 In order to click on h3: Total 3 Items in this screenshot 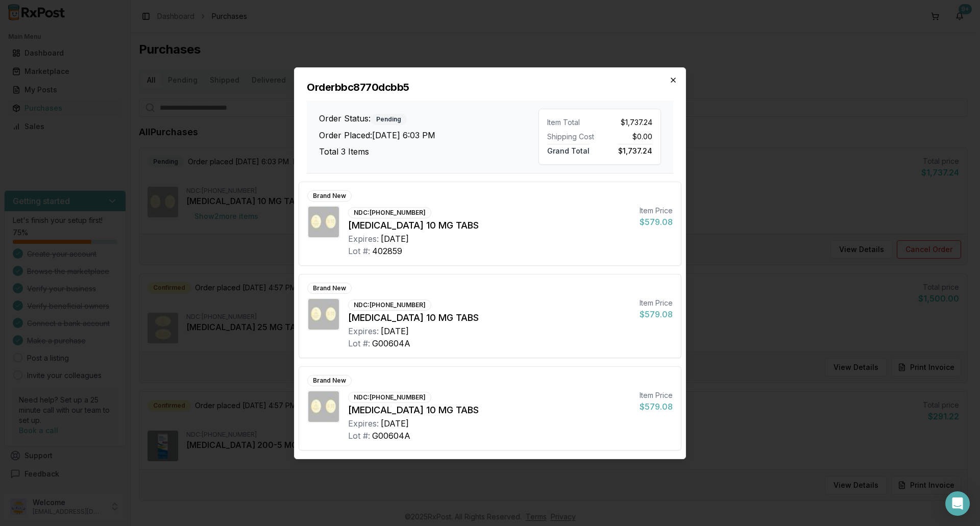, I will do `click(429, 151)`.